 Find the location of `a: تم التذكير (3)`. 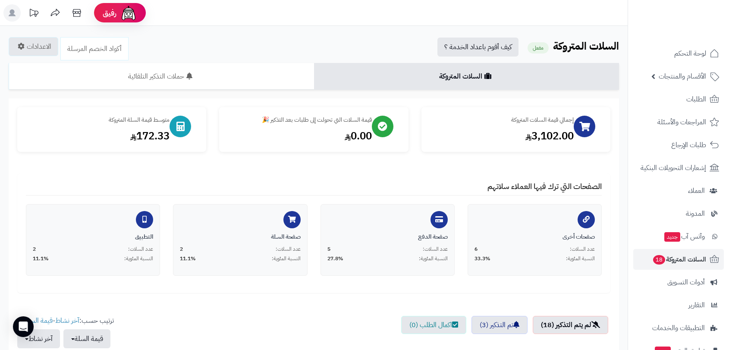

a: تم التذكير (3) is located at coordinates (500, 325).